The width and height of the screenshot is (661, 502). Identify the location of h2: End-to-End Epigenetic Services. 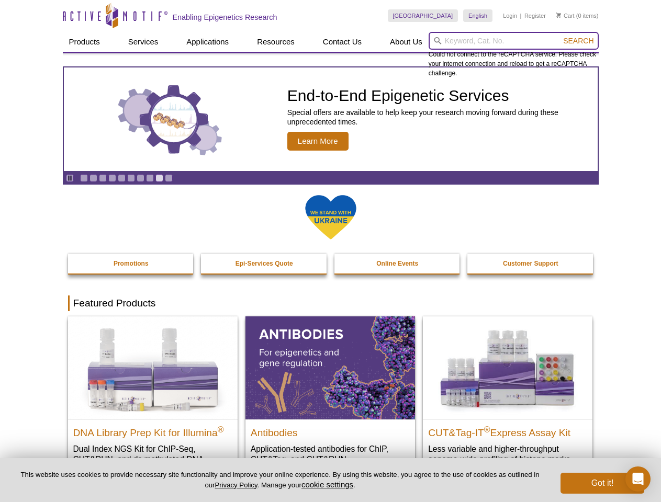
(439, 96).